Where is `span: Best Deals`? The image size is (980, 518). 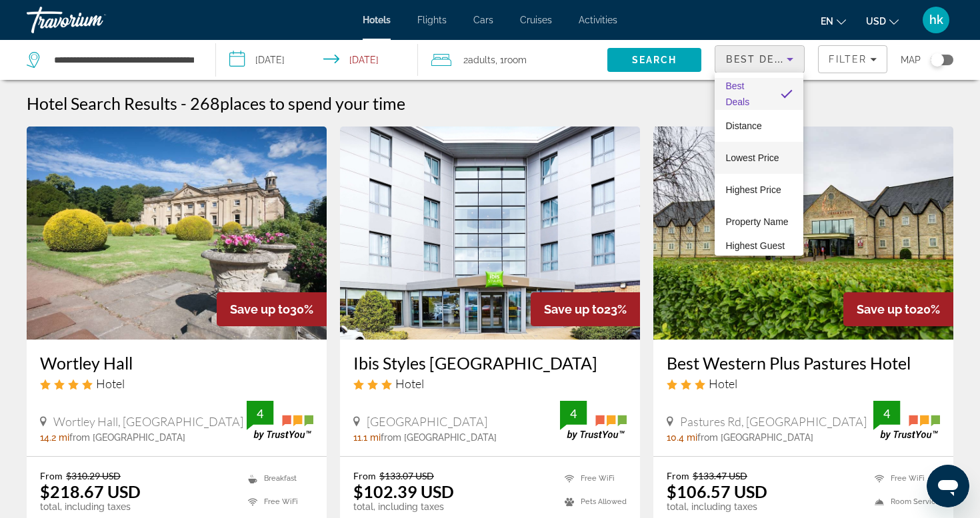 span: Best Deals is located at coordinates (737, 94).